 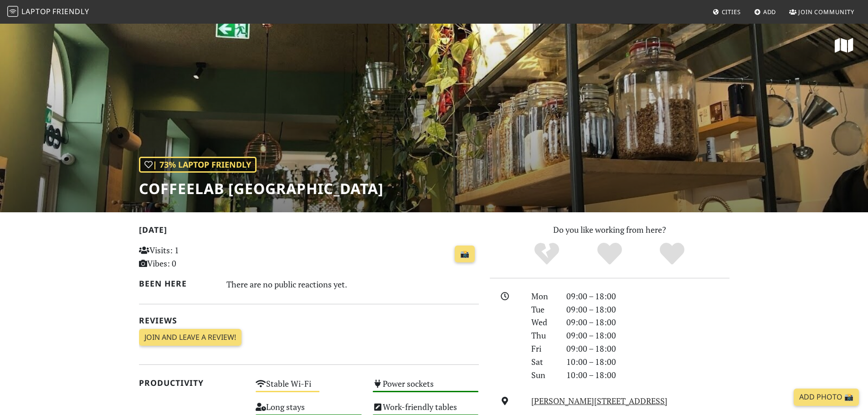 I want to click on div: Tue, so click(x=543, y=309).